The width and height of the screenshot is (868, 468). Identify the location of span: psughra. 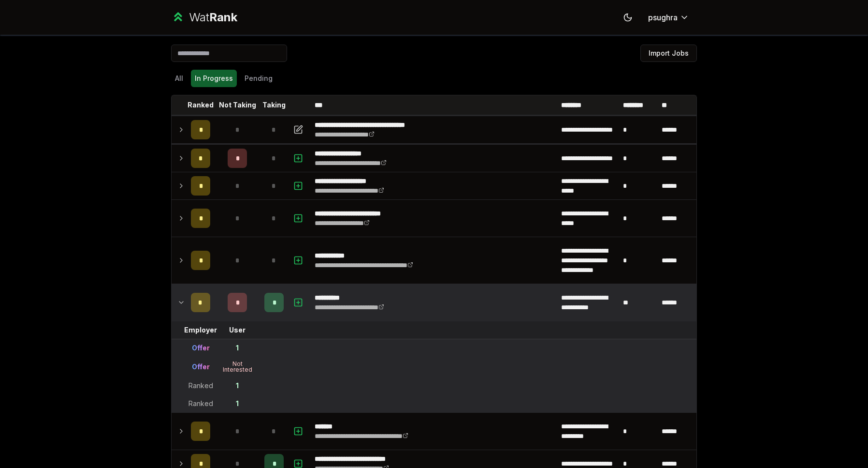
(663, 17).